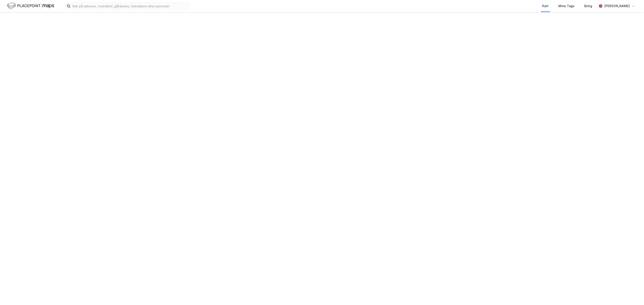 The width and height of the screenshot is (644, 305). Describe the element at coordinates (130, 6) in the screenshot. I see `input: Søk på adresse, matrikkel, gårdeiere, leietakere eller personer` at that location.